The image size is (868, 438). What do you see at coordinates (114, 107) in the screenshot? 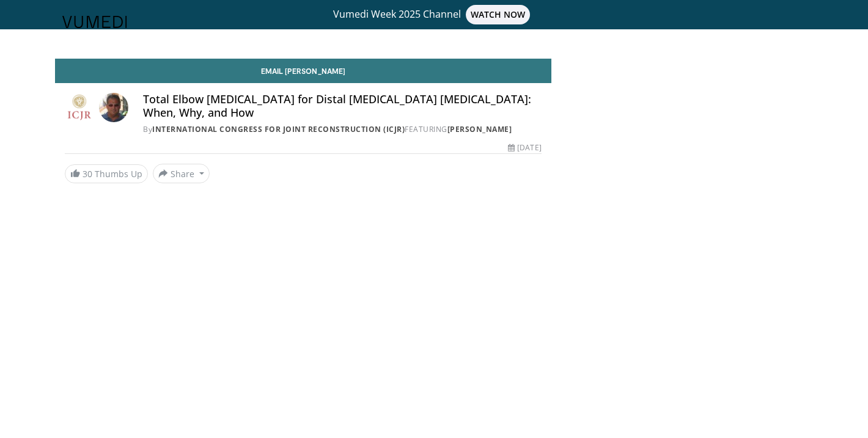
I see `img: Avatar` at bounding box center [114, 107].